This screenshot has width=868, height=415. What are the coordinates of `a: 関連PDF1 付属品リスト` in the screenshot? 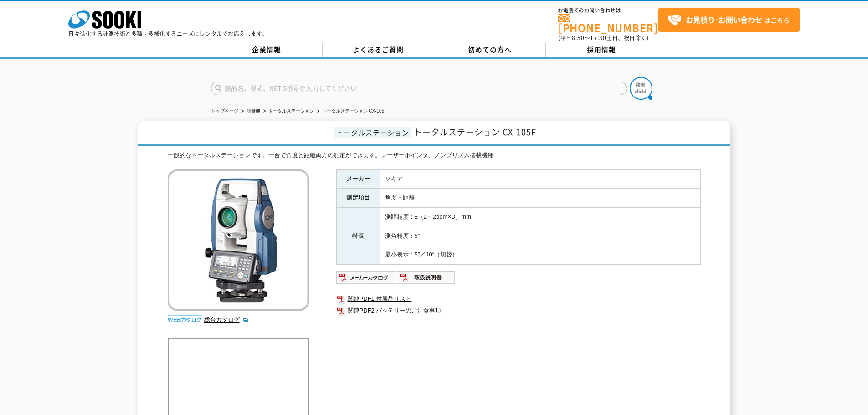 It's located at (519, 299).